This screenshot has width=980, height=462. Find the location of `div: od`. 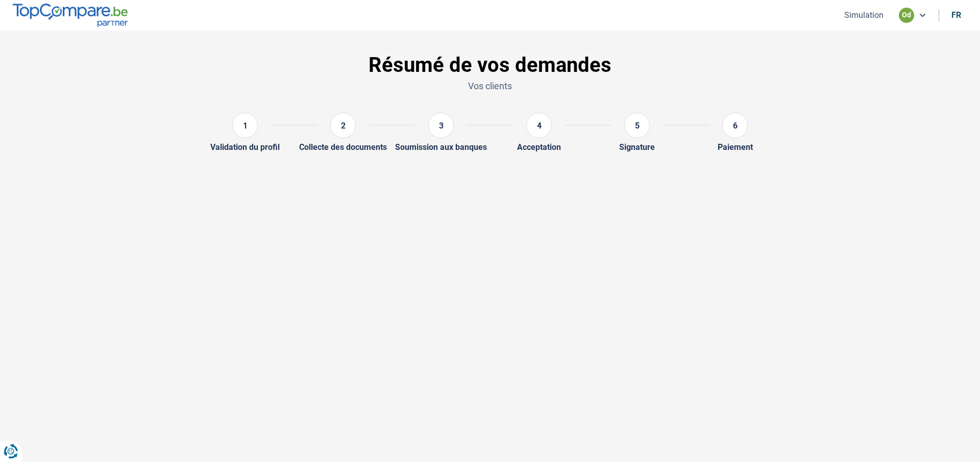

div: od is located at coordinates (907, 15).